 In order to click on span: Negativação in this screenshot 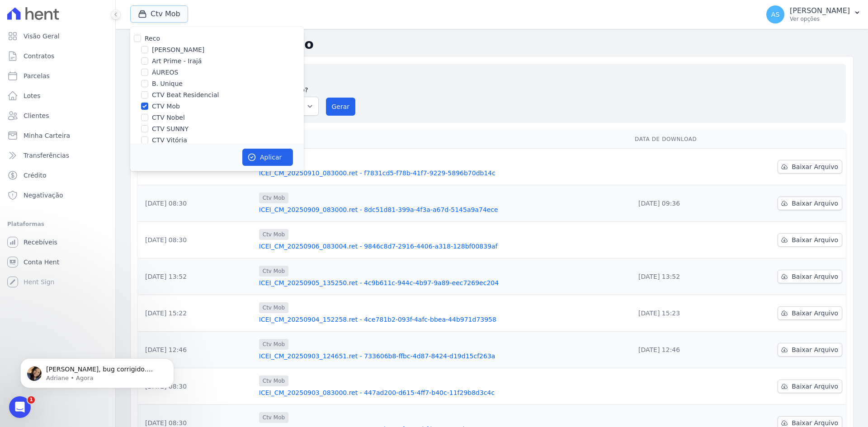, I will do `click(43, 195)`.